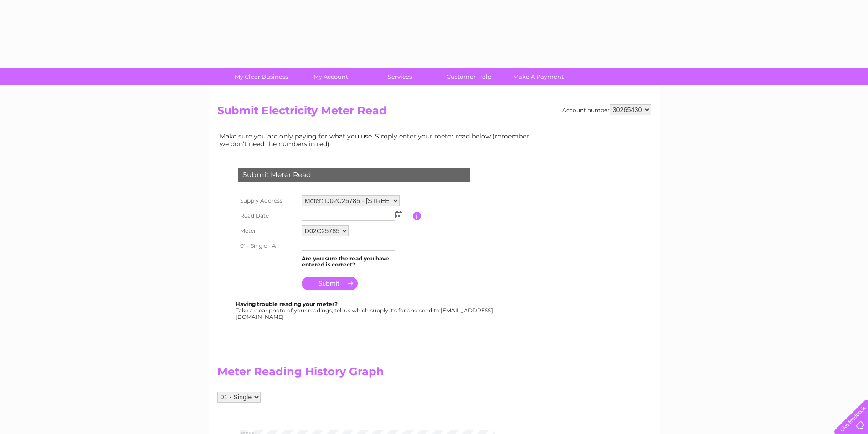 The height and width of the screenshot is (434, 868). I want to click on td: Are you sure the read you have entered is correct?, so click(356, 262).